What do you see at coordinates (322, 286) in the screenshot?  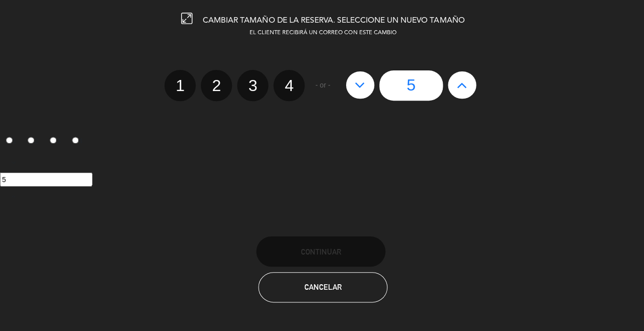 I see `span: Cancelar` at bounding box center [322, 286].